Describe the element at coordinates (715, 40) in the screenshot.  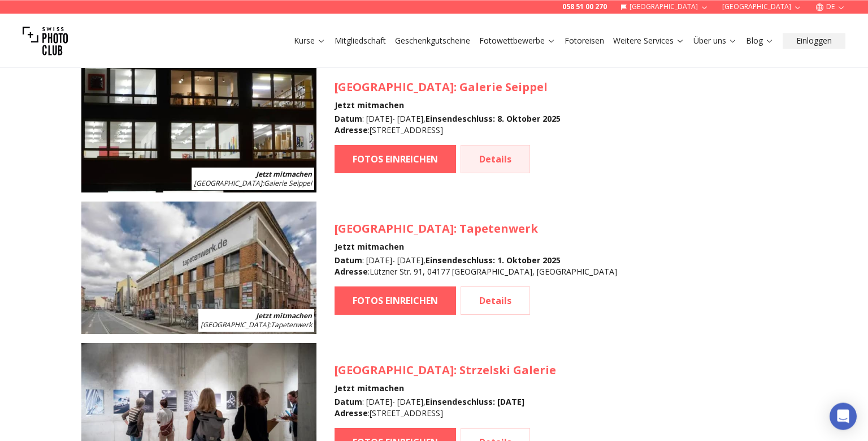
I see `a: Über uns` at that location.